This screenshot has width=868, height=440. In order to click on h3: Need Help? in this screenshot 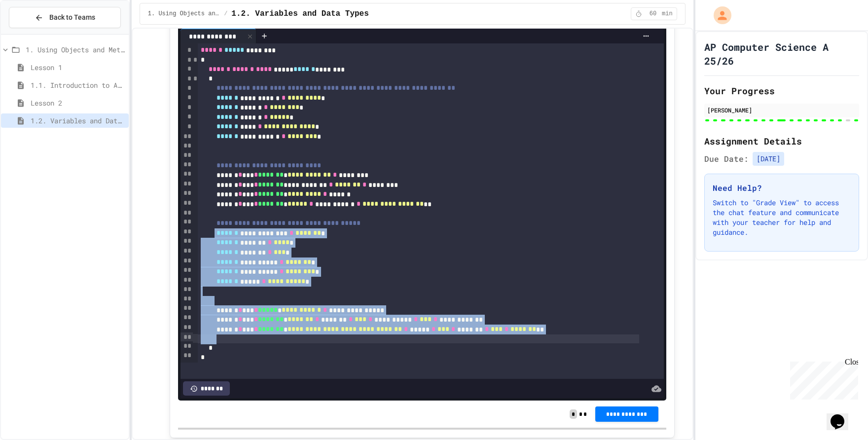, I will do `click(782, 188)`.